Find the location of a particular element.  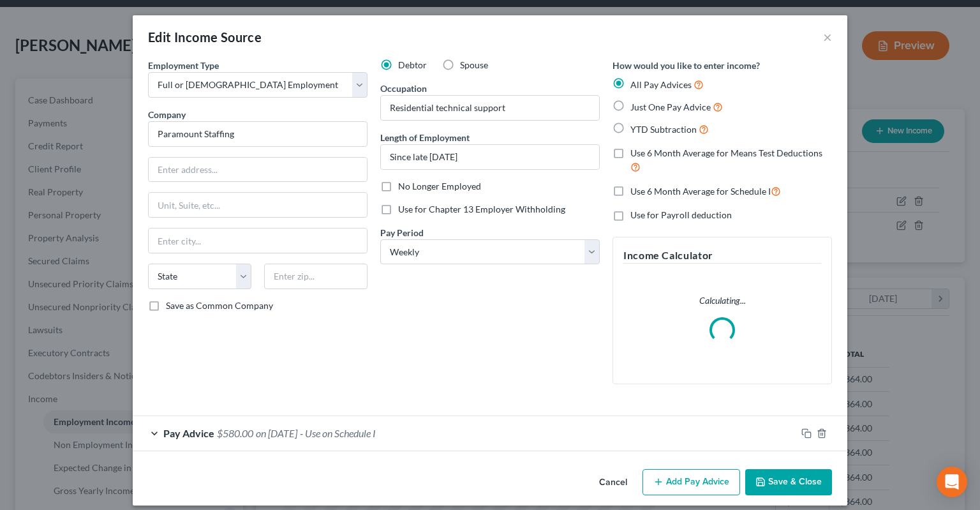

span: Use 6 Month Average for Schedule I is located at coordinates (701, 190).